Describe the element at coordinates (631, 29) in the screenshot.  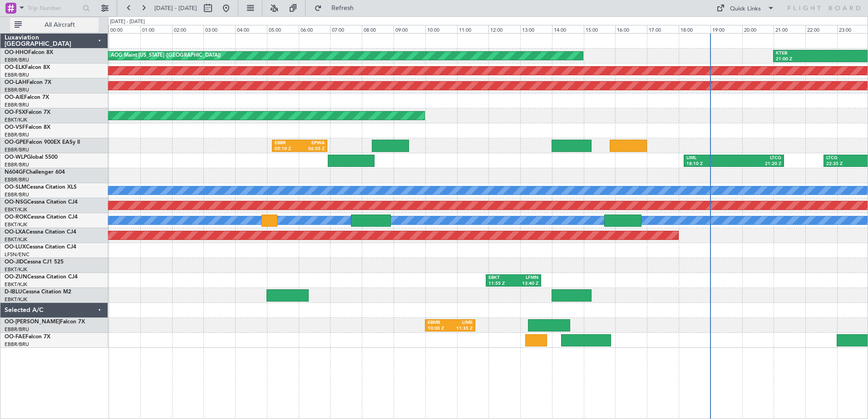
I see `div: 16:00` at that location.